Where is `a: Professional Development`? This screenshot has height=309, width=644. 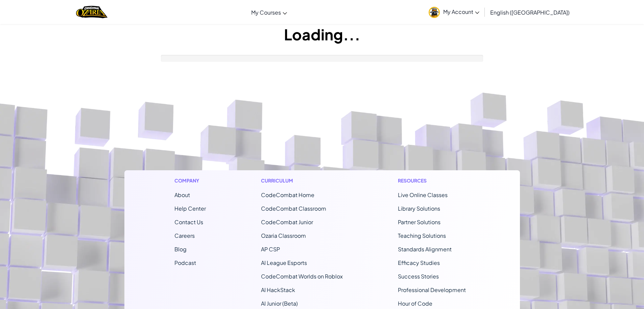 a: Professional Development is located at coordinates (432, 289).